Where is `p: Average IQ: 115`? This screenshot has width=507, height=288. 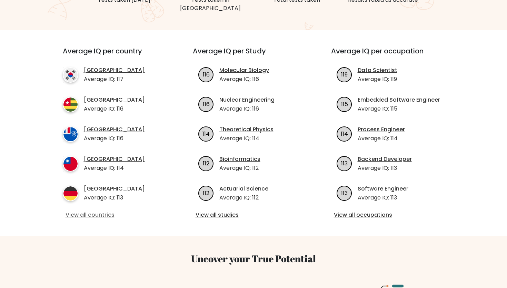 p: Average IQ: 115 is located at coordinates (399, 109).